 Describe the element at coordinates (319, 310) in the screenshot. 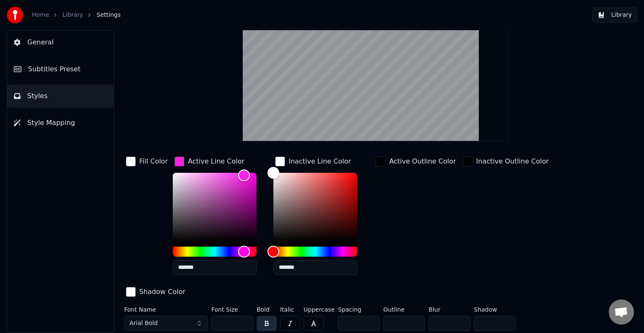

I see `label: Uppercase` at that location.